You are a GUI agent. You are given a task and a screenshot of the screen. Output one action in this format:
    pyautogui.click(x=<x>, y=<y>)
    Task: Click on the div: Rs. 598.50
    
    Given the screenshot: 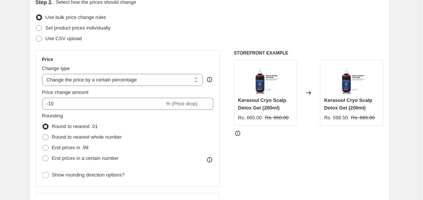 What is the action you would take?
    pyautogui.click(x=336, y=118)
    